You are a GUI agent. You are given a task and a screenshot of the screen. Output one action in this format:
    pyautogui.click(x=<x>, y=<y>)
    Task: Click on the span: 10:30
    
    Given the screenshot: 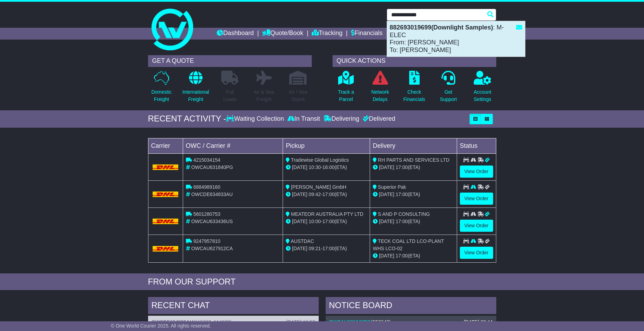 What is the action you would take?
    pyautogui.click(x=314, y=167)
    